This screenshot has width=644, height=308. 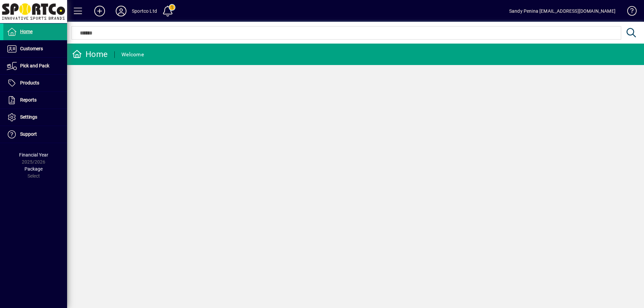 I want to click on div: Home, so click(x=90, y=55).